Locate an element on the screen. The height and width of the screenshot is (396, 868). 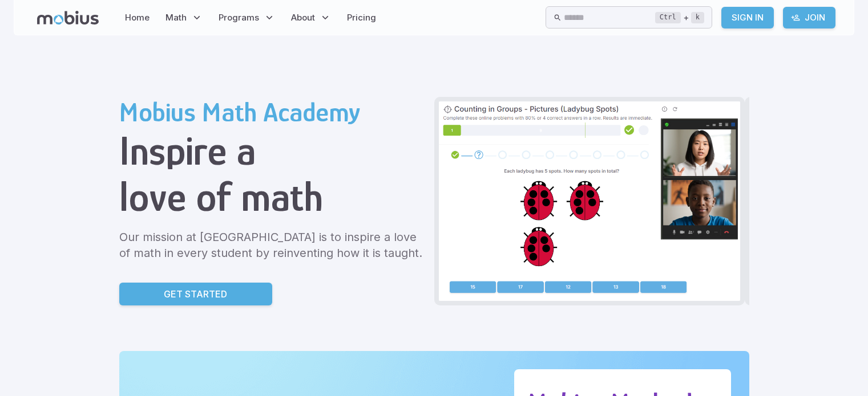
h2: Mobius Math Academy is located at coordinates (272, 112).